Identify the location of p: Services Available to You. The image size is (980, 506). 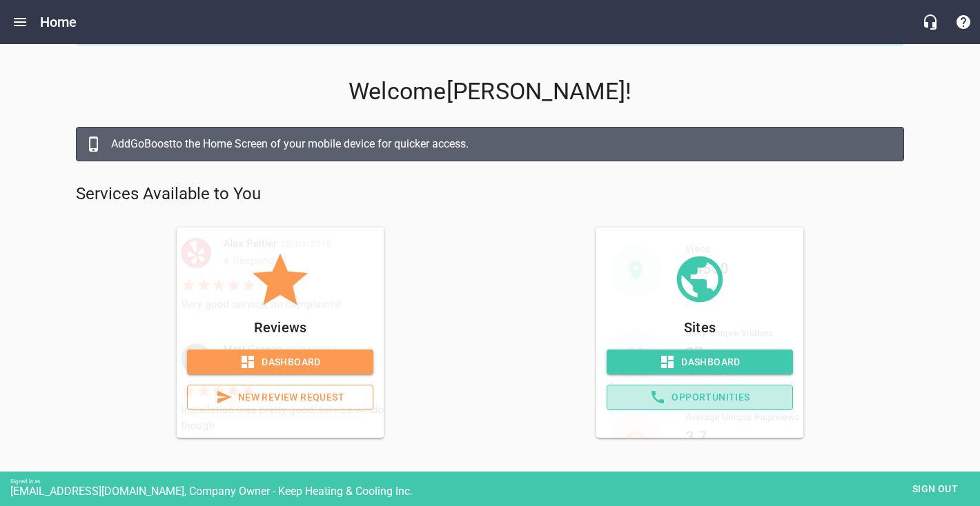
(490, 195).